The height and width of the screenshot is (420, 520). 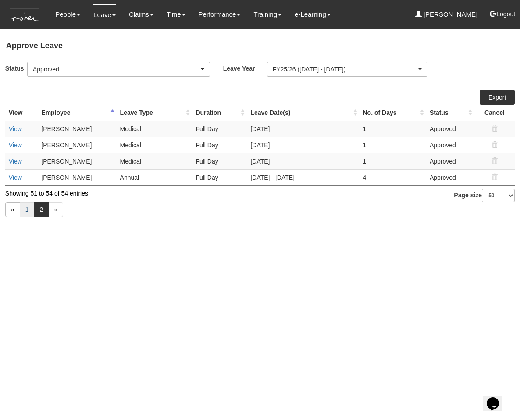 I want to click on a: You cannot cancel your leave after it has begun., so click(x=495, y=178).